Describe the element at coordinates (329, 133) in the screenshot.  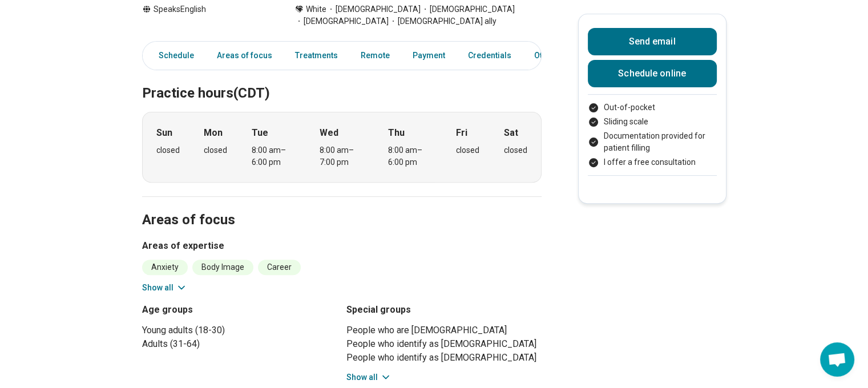
I see `strong: Wed` at that location.